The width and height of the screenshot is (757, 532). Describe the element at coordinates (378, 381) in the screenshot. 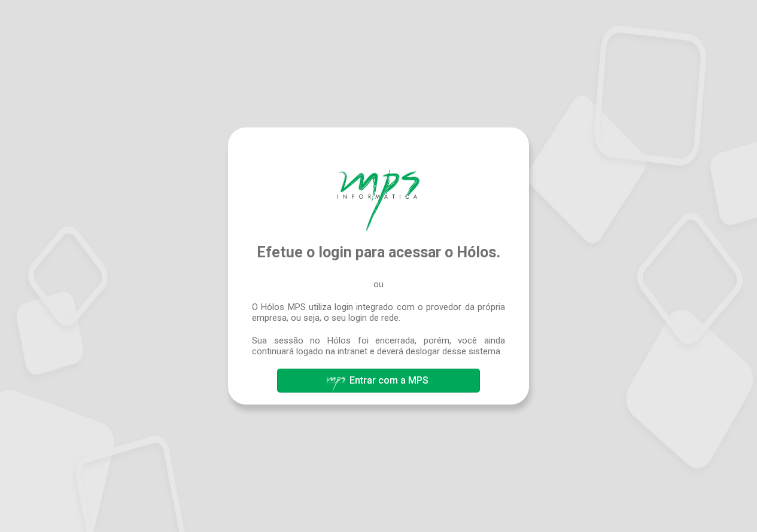

I see `button: Entrar com a MPS` at that location.